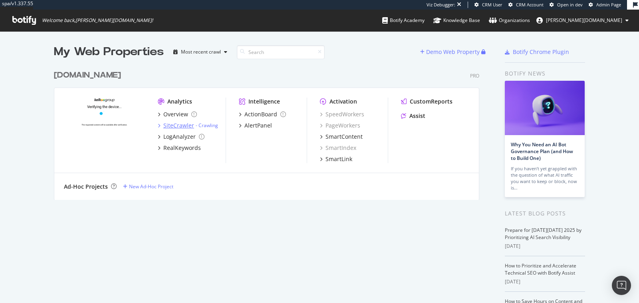 Image resolution: width=639 pixels, height=303 pixels. I want to click on div: AlertPanel, so click(258, 125).